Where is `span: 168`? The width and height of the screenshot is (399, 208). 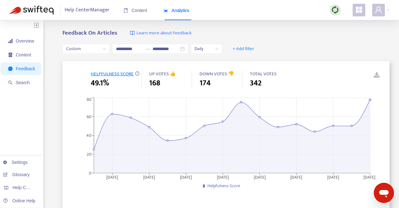 span: 168 is located at coordinates (154, 83).